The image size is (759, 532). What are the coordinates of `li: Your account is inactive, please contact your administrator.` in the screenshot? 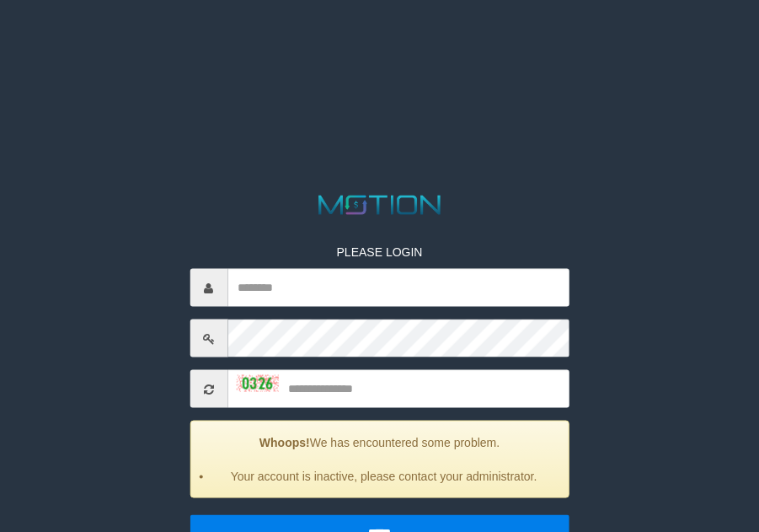 It's located at (383, 476).